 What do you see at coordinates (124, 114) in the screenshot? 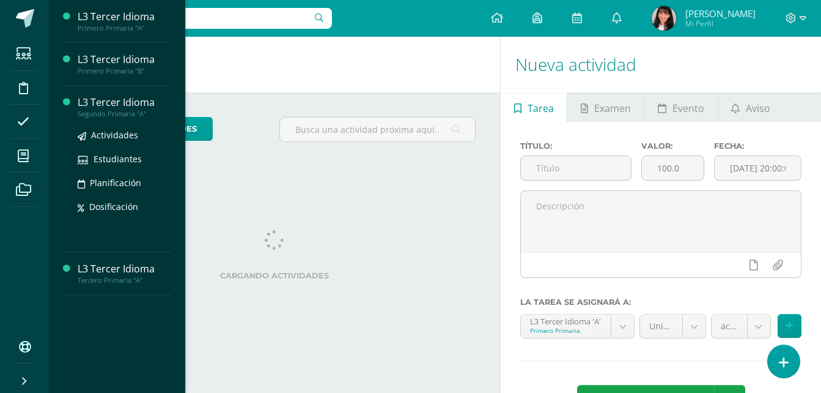
I see `div: Segundo Primaria "A"` at bounding box center [124, 114].